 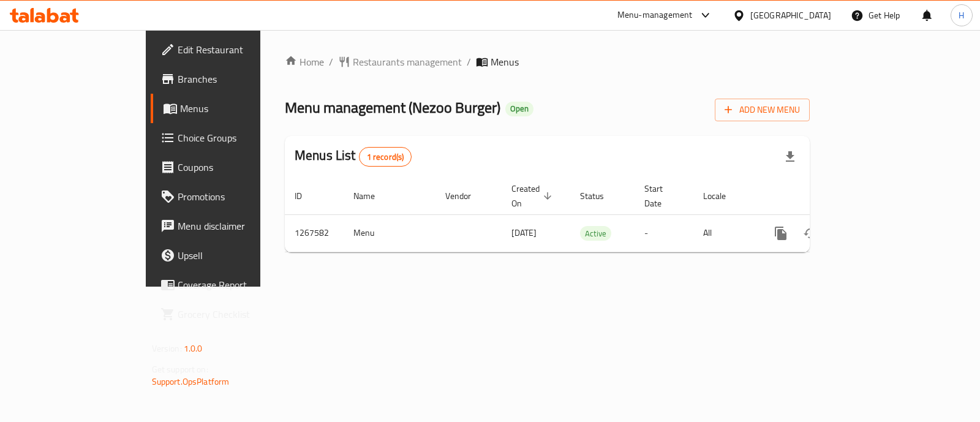 What do you see at coordinates (722, 196) in the screenshot?
I see `span: Locale` at bounding box center [722, 196].